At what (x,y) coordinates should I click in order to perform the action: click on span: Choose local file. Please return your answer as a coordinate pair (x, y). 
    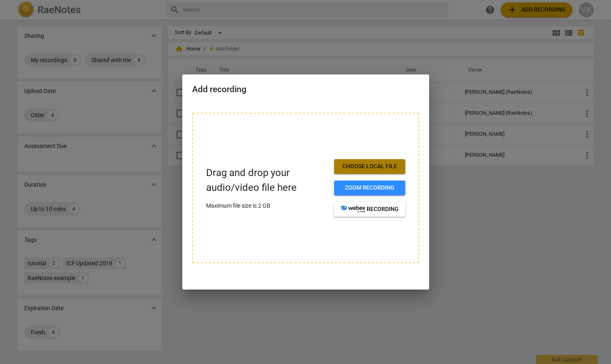
    Looking at the image, I should click on (369, 167).